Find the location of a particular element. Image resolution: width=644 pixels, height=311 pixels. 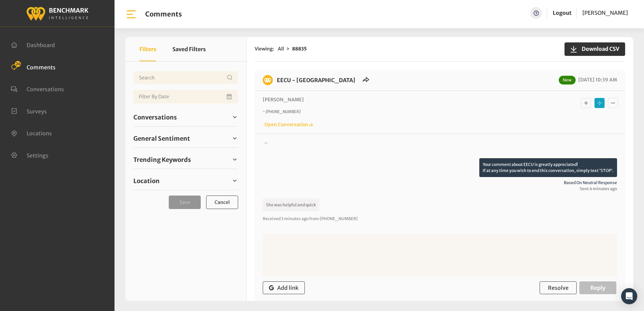

button: Add link is located at coordinates (284, 288).